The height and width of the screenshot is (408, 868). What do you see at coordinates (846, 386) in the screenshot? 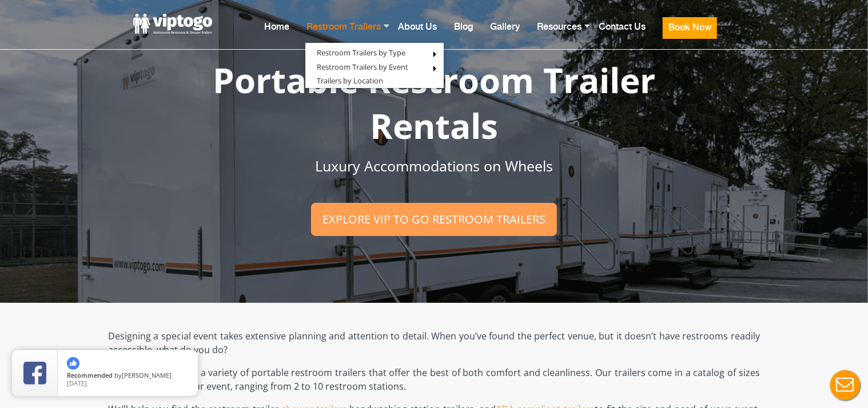
I see `button: Live Chat` at bounding box center [846, 386].